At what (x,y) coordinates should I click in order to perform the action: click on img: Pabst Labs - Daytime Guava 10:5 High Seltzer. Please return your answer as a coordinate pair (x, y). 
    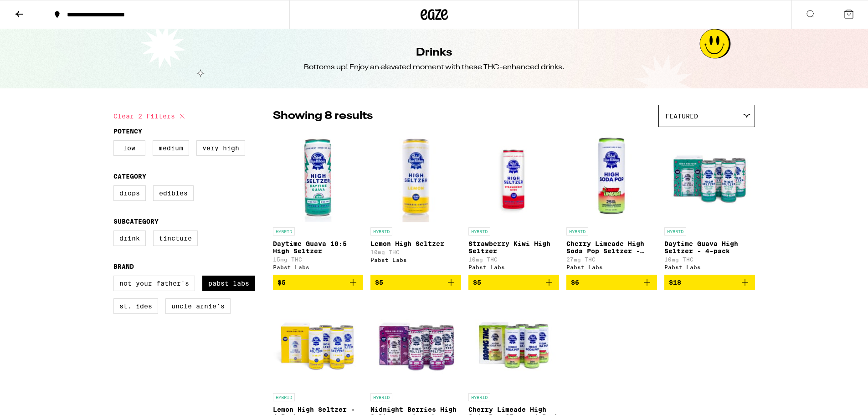
    Looking at the image, I should click on (318, 178).